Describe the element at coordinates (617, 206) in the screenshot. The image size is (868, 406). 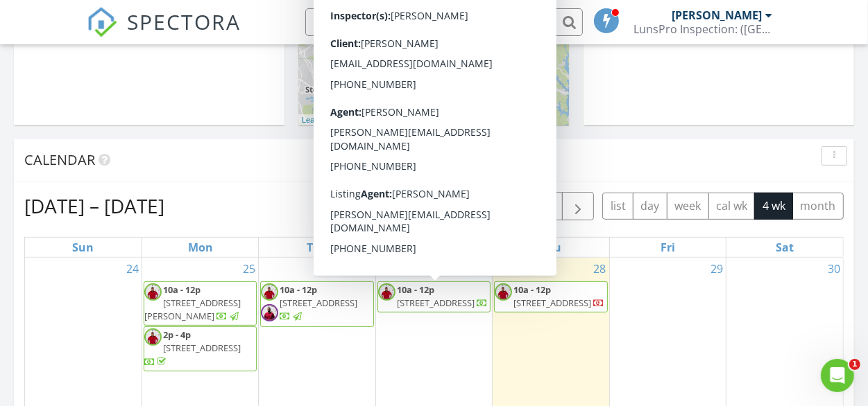
I see `button: list` at that location.